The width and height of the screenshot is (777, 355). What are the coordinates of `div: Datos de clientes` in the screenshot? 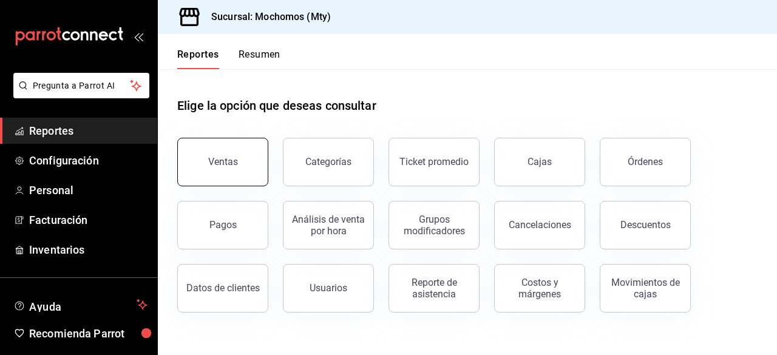 It's located at (223, 288).